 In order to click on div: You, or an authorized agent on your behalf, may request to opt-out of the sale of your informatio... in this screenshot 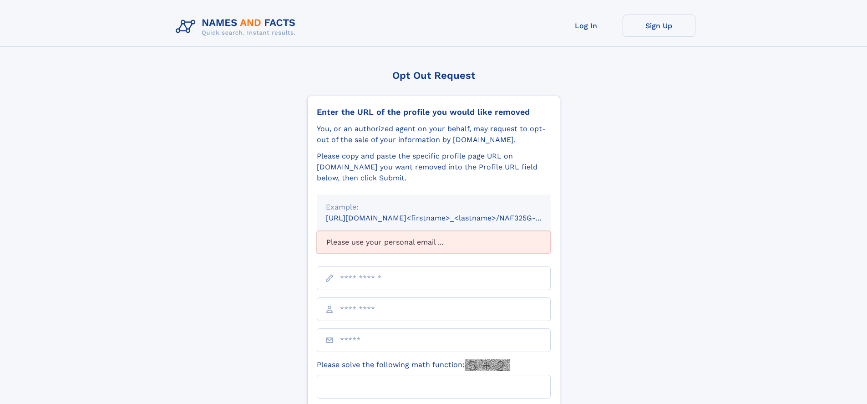, I will do `click(434, 134)`.